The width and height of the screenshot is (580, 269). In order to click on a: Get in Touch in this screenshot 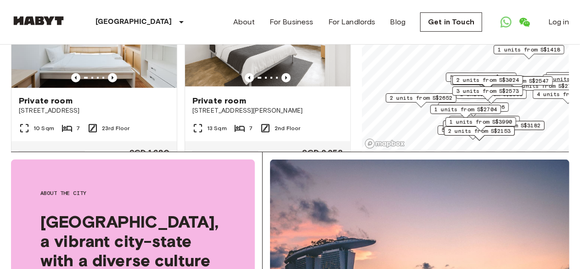, I will do `click(451, 22)`.